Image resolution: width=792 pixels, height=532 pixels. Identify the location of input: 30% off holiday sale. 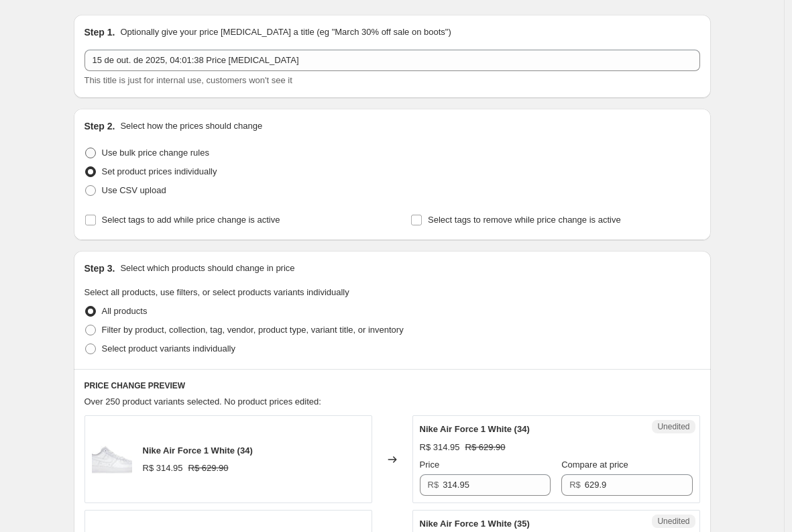
(393, 61).